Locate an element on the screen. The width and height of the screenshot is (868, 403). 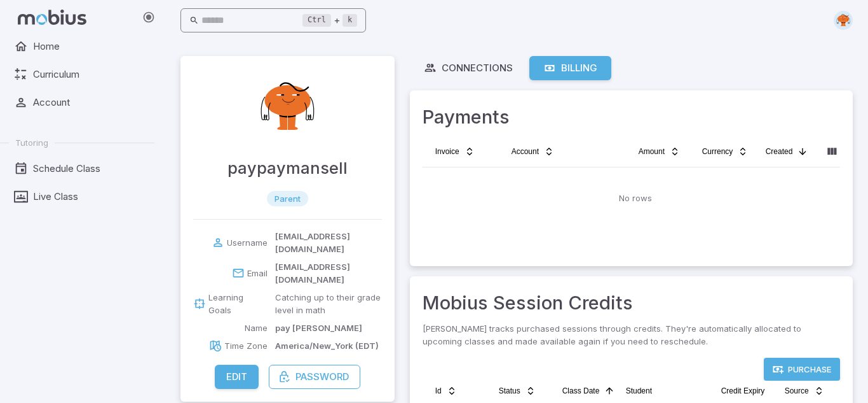
p: Catching up to their grade level in math is located at coordinates (328, 303).